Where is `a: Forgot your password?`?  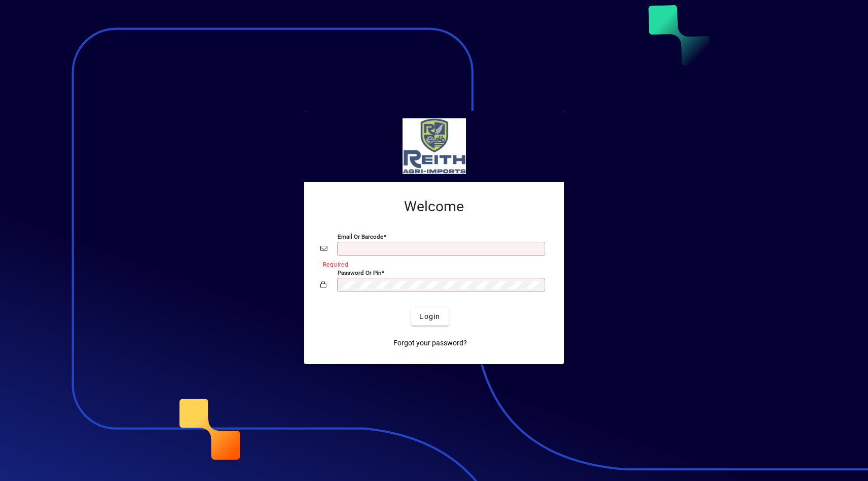 a: Forgot your password? is located at coordinates (430, 343).